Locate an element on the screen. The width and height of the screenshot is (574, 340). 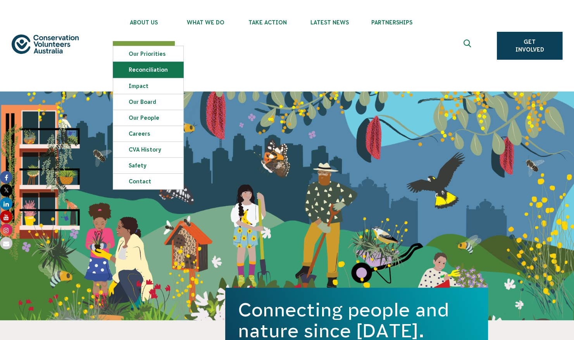
a: Careers is located at coordinates (148, 134).